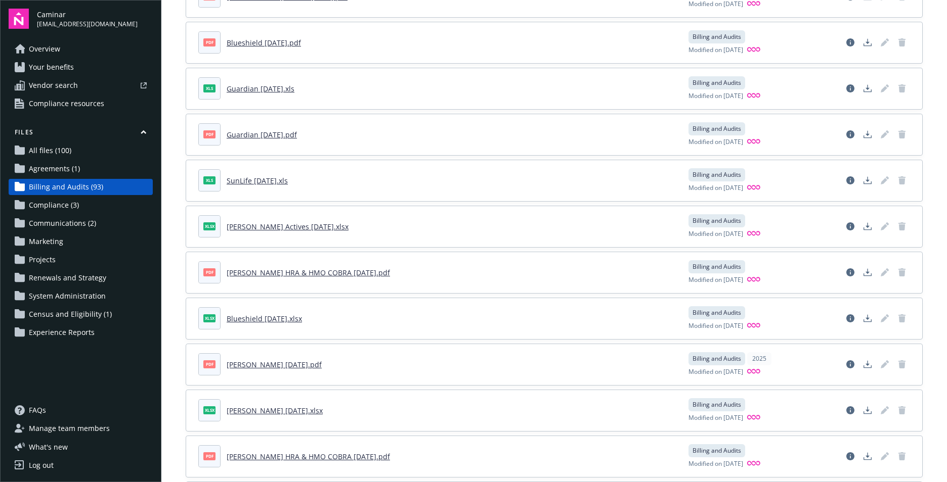  What do you see at coordinates (87, 14) in the screenshot?
I see `span: Caminar` at bounding box center [87, 14].